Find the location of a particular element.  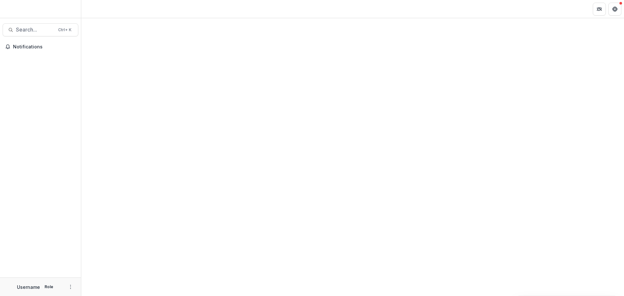

button: Partners is located at coordinates (600, 9).